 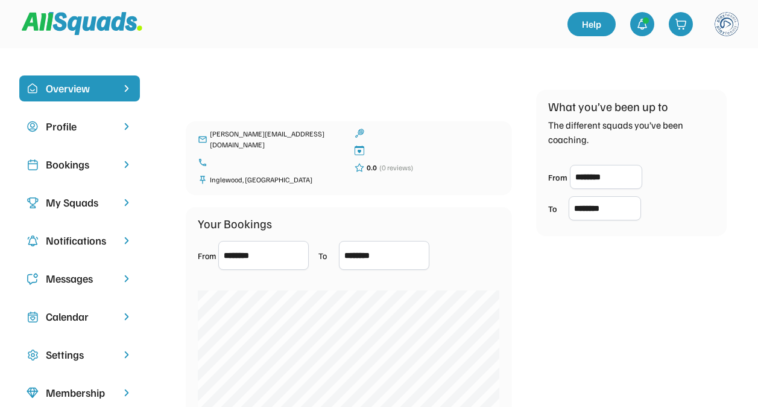 What do you see at coordinates (33, 241) in the screenshot?
I see `img: Icon%20copy%204.svg` at bounding box center [33, 241].